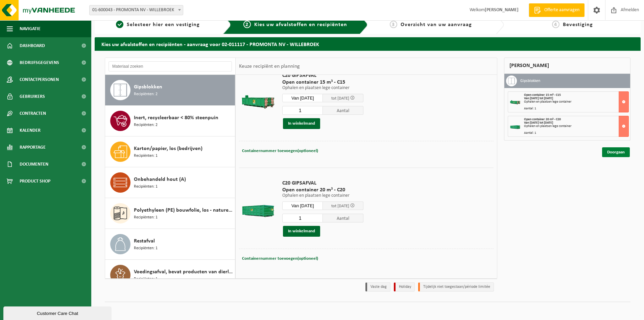 The image size is (644, 320). Describe the element at coordinates (247, 25) in the screenshot. I see `span: 2` at that location.